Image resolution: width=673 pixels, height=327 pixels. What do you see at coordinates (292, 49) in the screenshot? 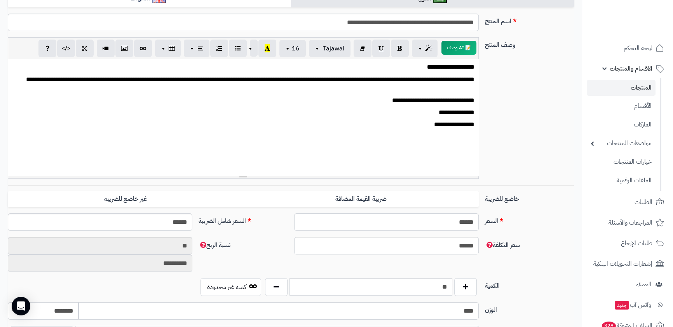
I see `button: 16` at bounding box center [292, 49].